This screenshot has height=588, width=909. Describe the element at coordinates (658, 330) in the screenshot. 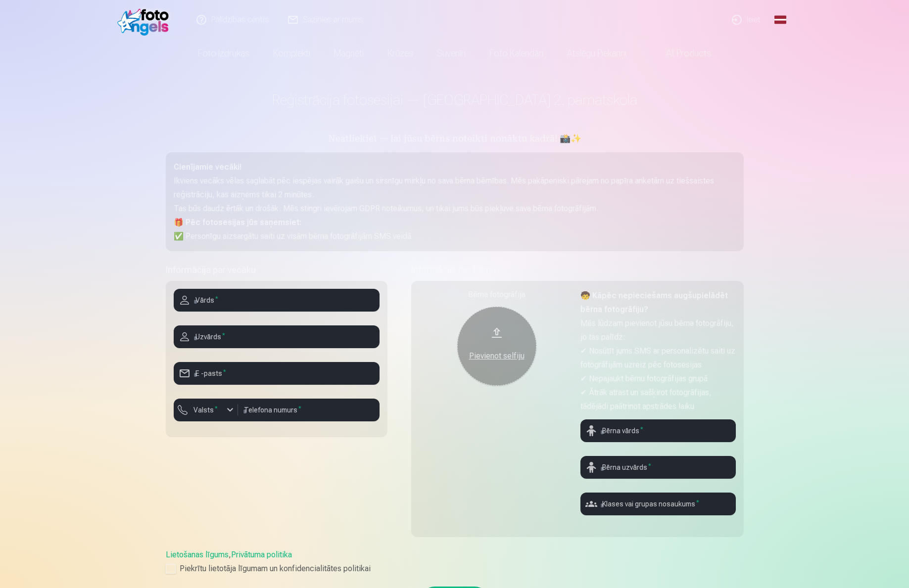

I see `p: Mēs lūdzam pievienot jūsu bērna fotogrāfiju, jo tas palīdz:` at that location.